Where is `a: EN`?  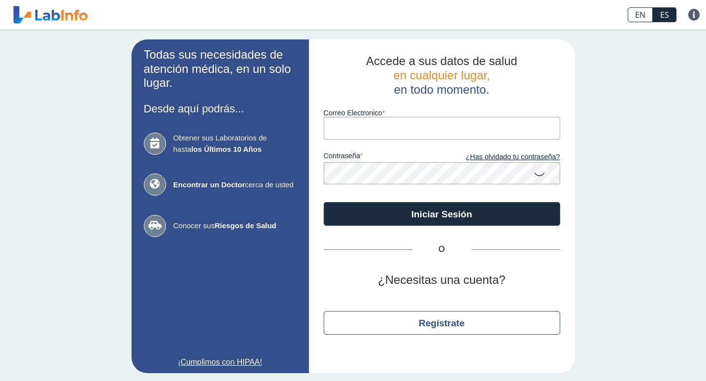 a: EN is located at coordinates (640, 15).